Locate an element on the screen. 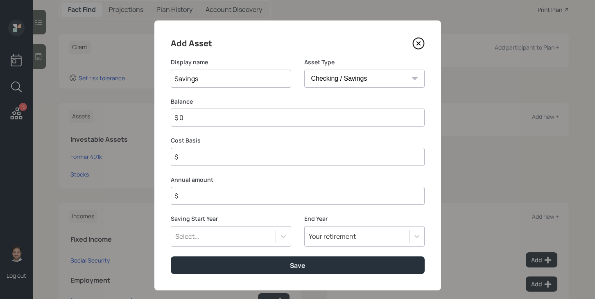 The width and height of the screenshot is (595, 299). h4: Add Asset is located at coordinates (191, 43).